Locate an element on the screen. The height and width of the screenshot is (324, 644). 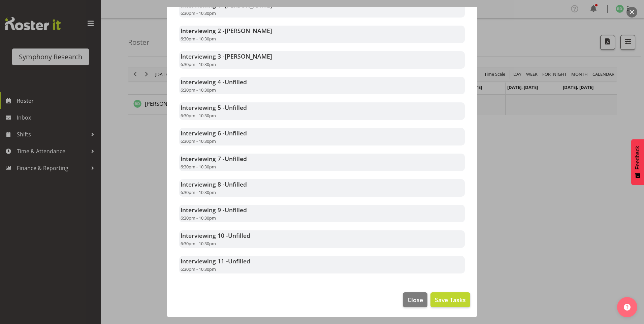
strong: Interviewing 3 - is located at coordinates (226, 56).